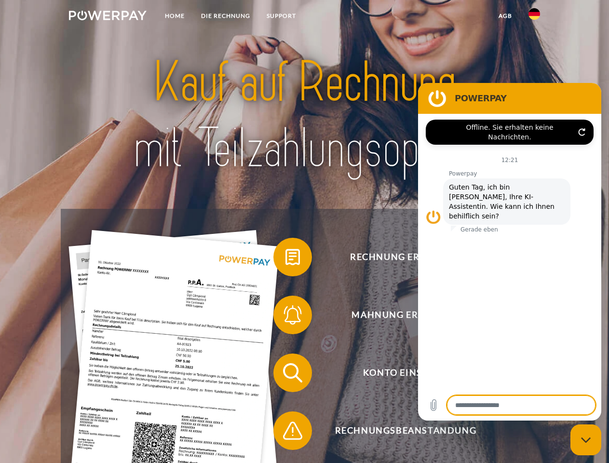 The image size is (609, 463). Describe the element at coordinates (399, 257) in the screenshot. I see `button: Rechnung erhalten?` at that location.